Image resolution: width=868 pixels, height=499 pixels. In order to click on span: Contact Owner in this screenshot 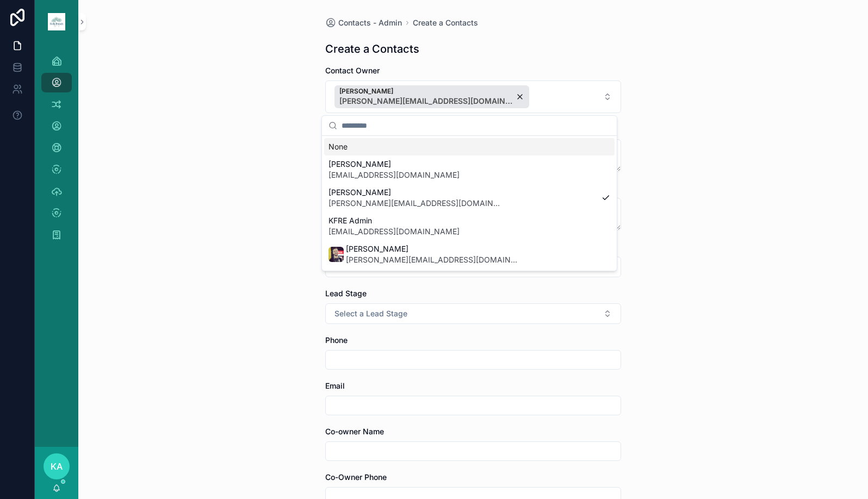, I will do `click(352, 70)`.